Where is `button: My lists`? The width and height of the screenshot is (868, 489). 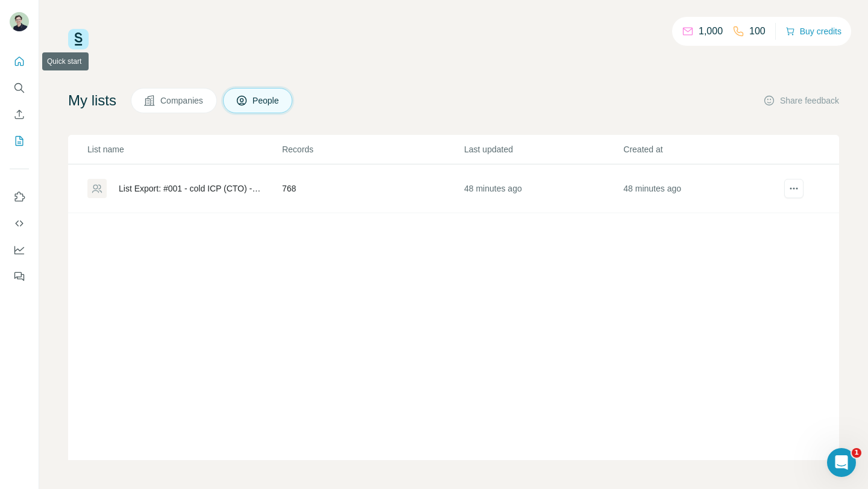
button: My lists is located at coordinates (20, 141).